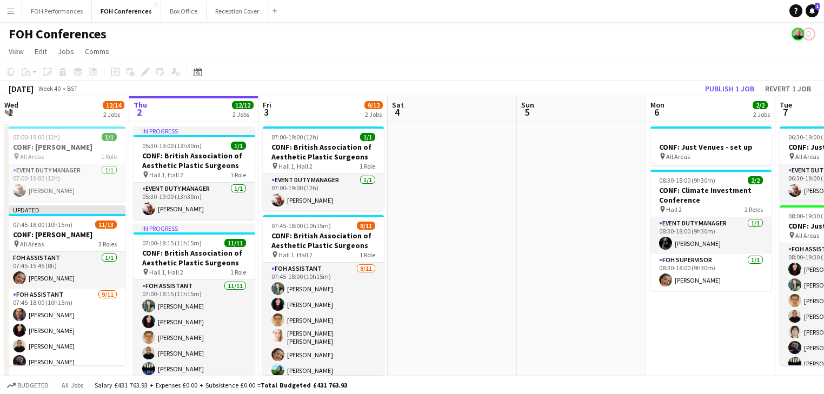 This screenshot has height=394, width=824. I want to click on span: 8/11, so click(366, 226).